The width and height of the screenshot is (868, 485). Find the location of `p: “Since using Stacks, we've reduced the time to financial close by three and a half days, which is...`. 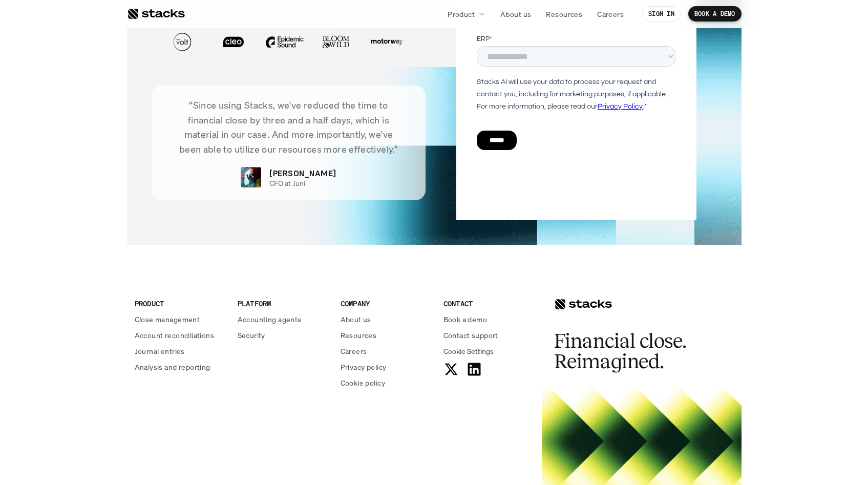

p: “Since using Stacks, we've reduced the time to financial close by three and a half days, which is... is located at coordinates (289, 127).